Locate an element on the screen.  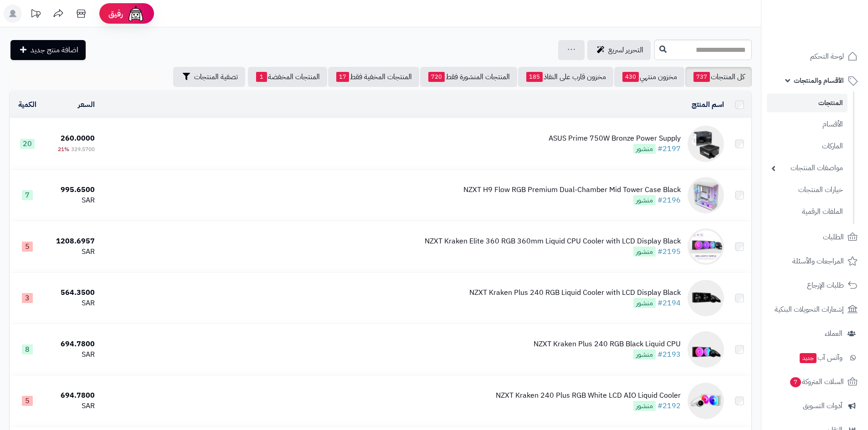
img: logo-2.png is located at coordinates (833, 21).